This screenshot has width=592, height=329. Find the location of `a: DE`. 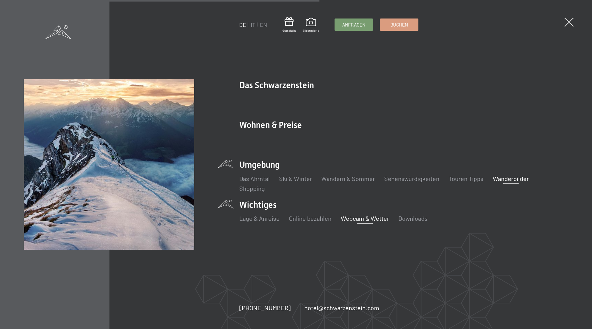

a: DE is located at coordinates (243, 25).